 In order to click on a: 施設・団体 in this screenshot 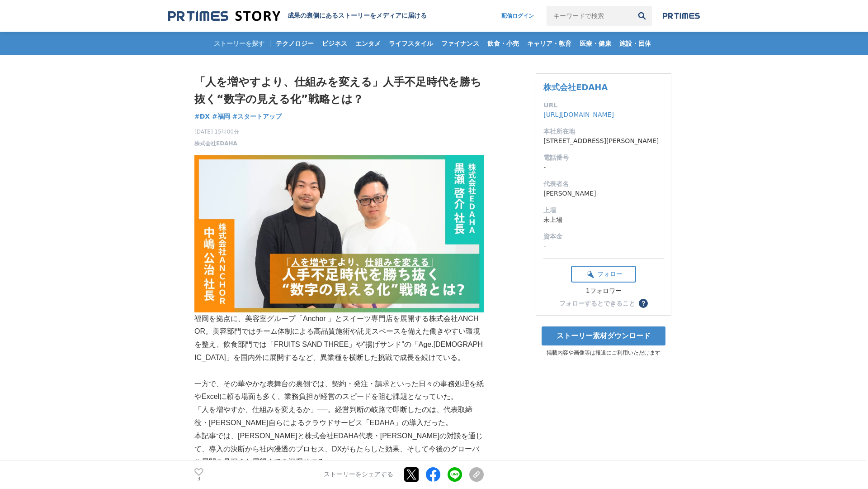, I will do `click(636, 44)`.